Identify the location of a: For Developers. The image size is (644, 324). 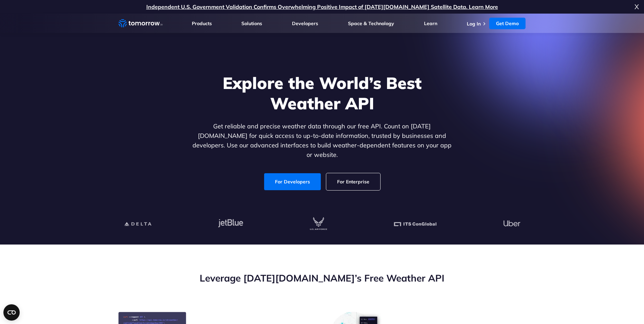
(292, 181).